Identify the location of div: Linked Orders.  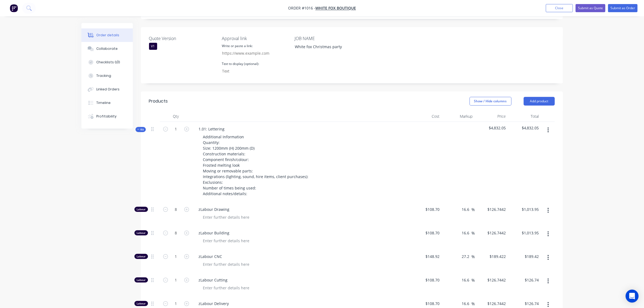
(108, 89).